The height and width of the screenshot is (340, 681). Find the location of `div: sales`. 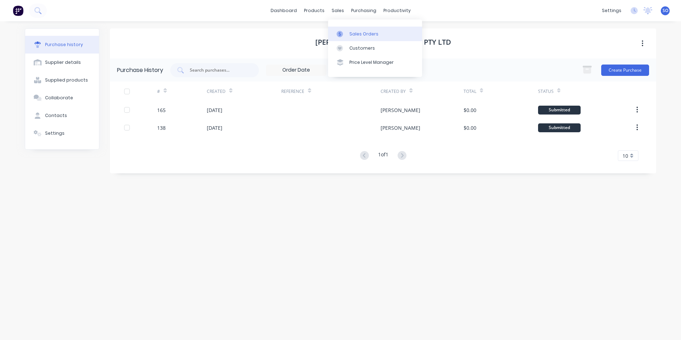

div: sales is located at coordinates (338, 11).